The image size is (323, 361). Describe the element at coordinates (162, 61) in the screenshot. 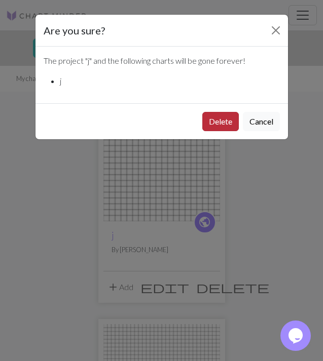

I see `p: The project " j " and the following charts will be gone forever!` at that location.